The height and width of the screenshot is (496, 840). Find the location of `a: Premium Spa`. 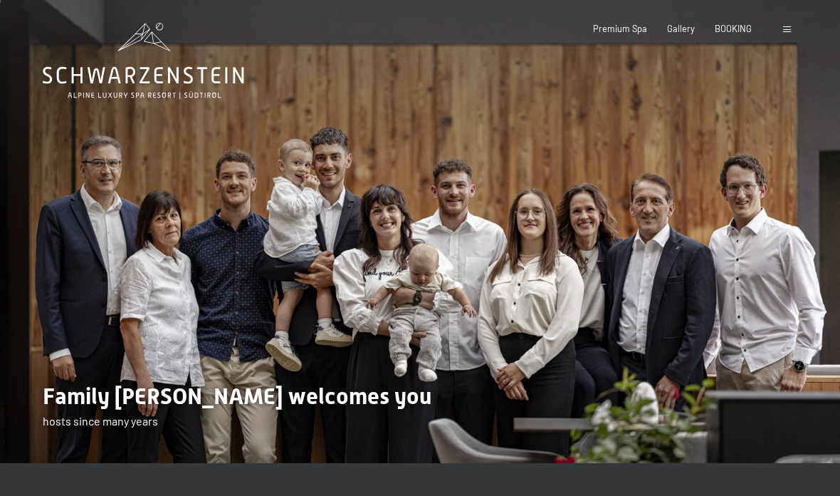

a: Premium Spa is located at coordinates (620, 28).